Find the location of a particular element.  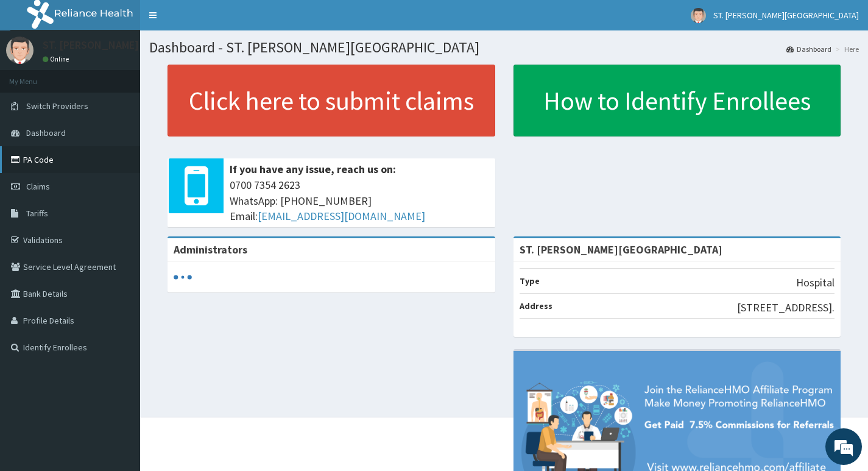

span: Dashboard is located at coordinates (46, 133).